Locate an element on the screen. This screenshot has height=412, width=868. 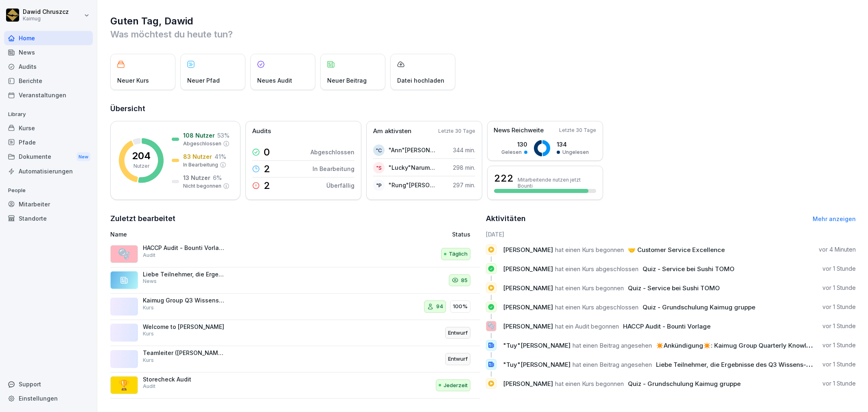
a: Mehr anzeigen is located at coordinates (834, 219).